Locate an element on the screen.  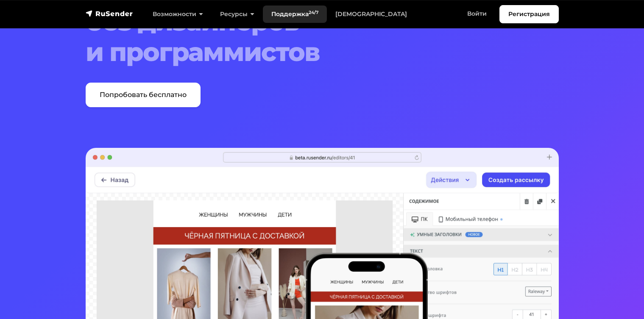
a: Регистрация is located at coordinates (529, 14).